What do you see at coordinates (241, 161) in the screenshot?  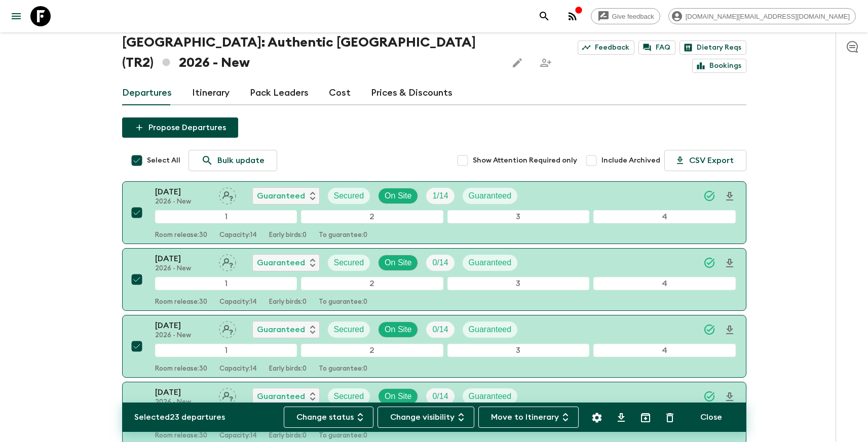 I see `p: Bulk update` at bounding box center [241, 161].